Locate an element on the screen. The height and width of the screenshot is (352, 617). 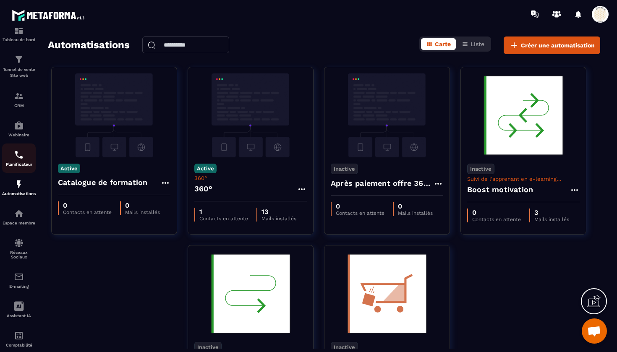
a: formationformationCRM is located at coordinates (19, 99).